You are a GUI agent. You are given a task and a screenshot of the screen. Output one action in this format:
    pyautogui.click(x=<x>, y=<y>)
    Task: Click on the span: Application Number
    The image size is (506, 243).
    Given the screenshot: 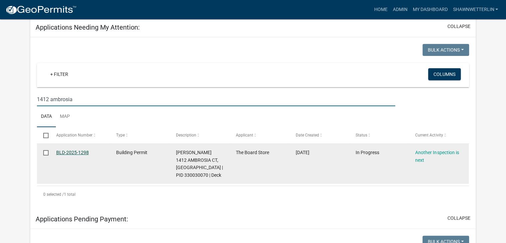 What is the action you would take?
    pyautogui.click(x=74, y=135)
    